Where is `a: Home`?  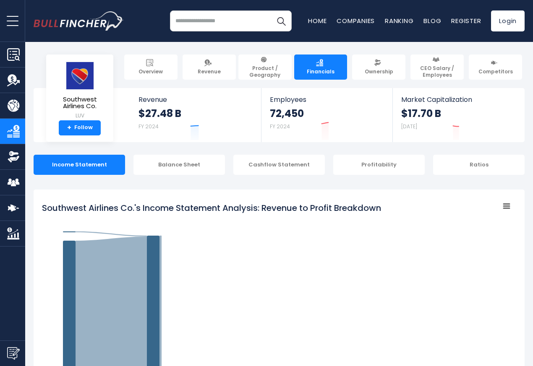 a: Home is located at coordinates (317, 21).